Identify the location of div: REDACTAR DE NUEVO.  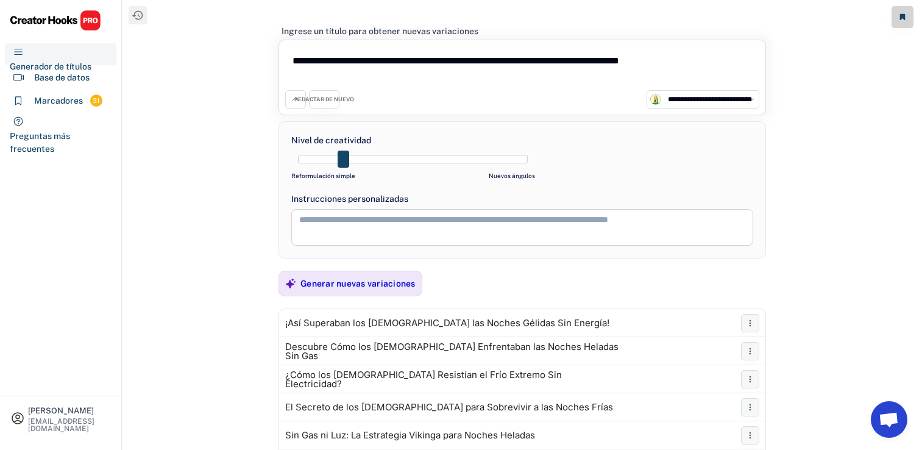
(324, 99).